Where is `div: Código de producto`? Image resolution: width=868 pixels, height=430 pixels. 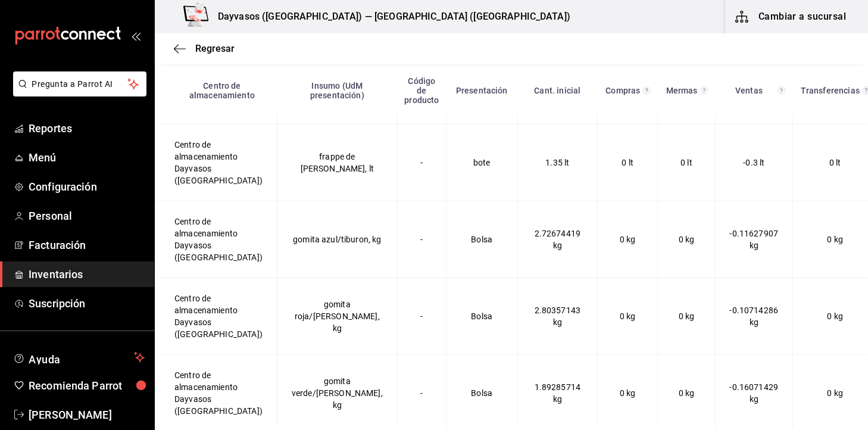
div: Código de producto is located at coordinates (421, 91).